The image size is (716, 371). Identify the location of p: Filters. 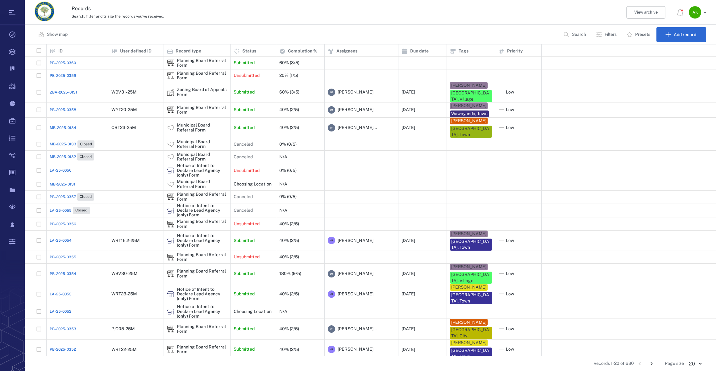
(610, 35).